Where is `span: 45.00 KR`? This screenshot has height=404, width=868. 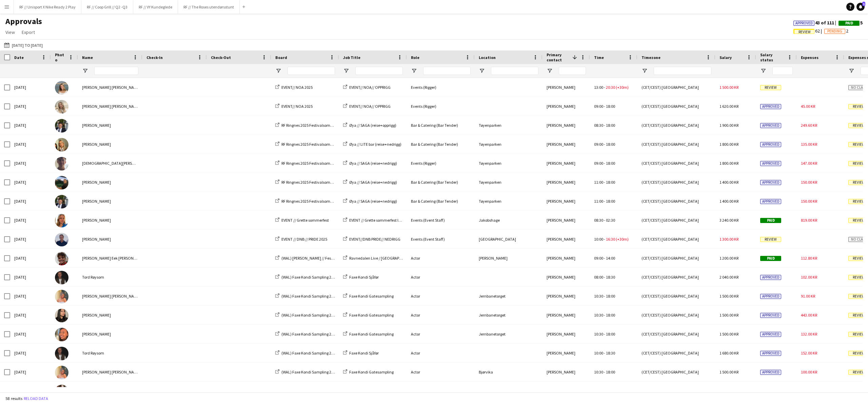 span: 45.00 KR is located at coordinates (808, 106).